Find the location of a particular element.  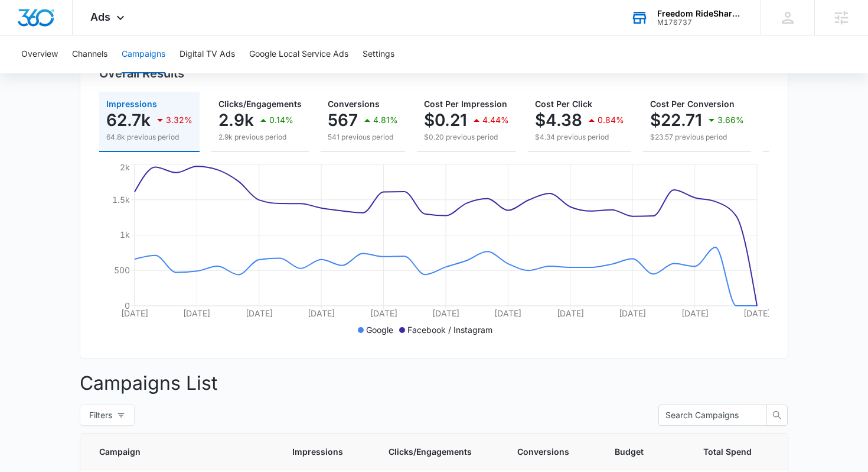

tspan: 500 is located at coordinates (121, 270).